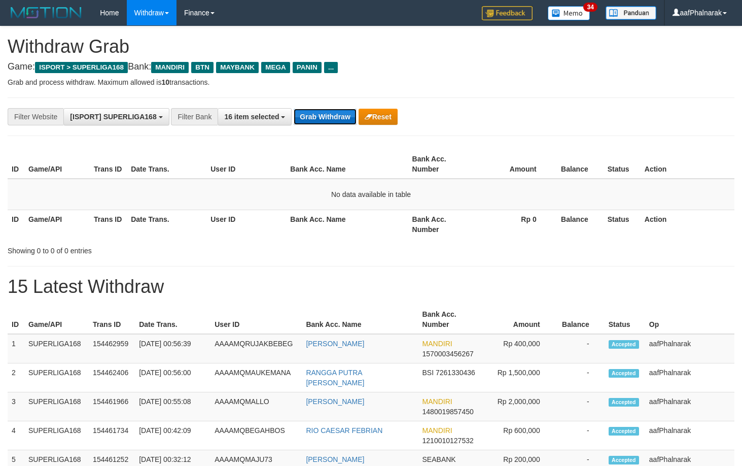 The height and width of the screenshot is (466, 742). I want to click on td: 154461734, so click(112, 435).